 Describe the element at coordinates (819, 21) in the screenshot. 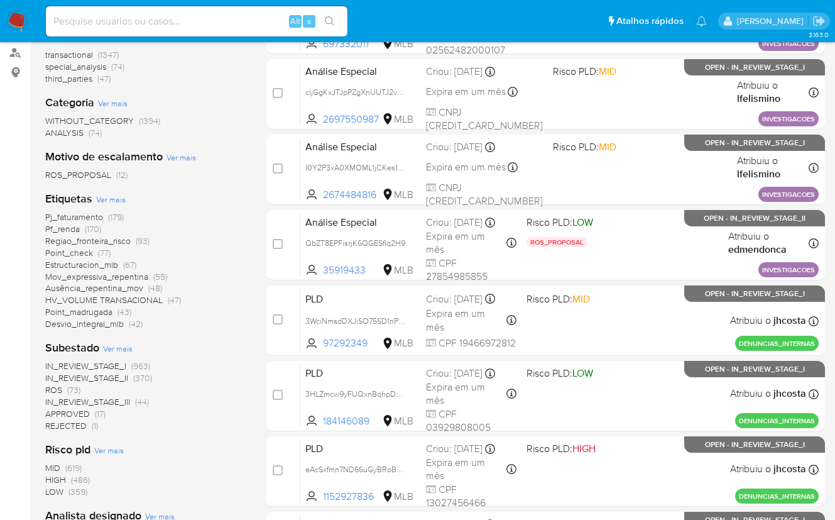

I see `a: Sair` at that location.